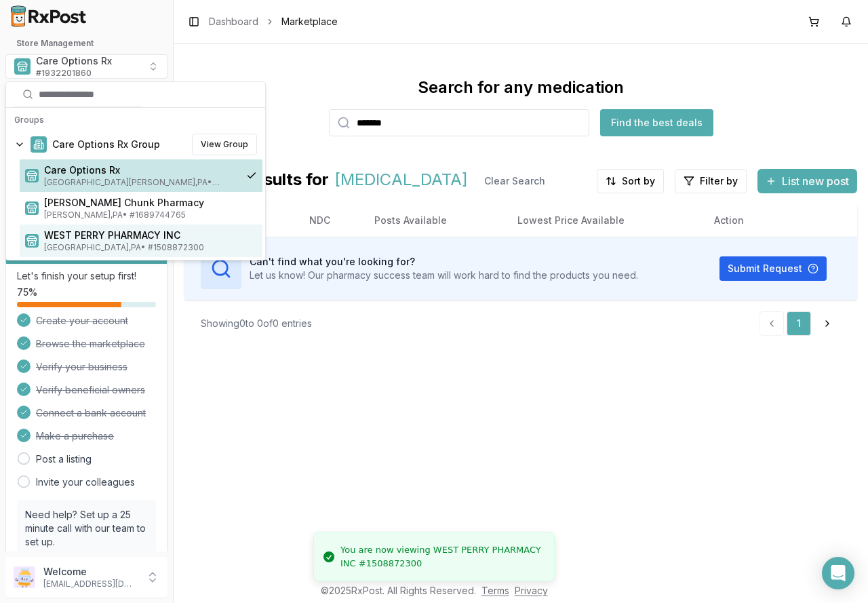 This screenshot has width=868, height=603. I want to click on span: Filter by, so click(719, 181).